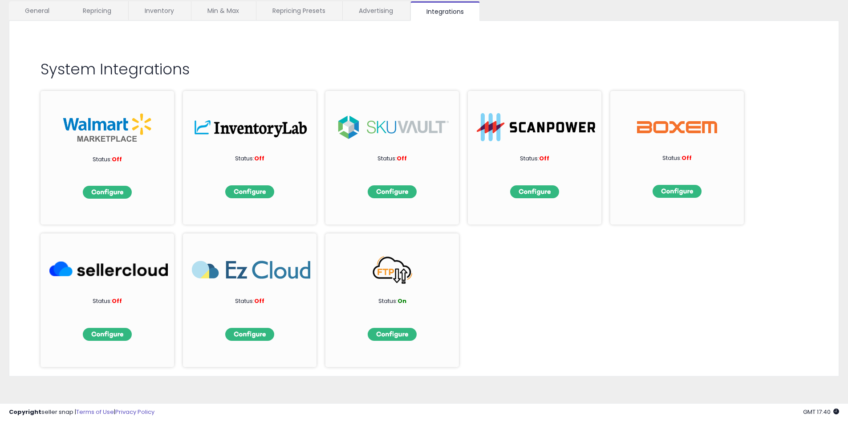 This screenshot has width=848, height=421. I want to click on strong: Copyright, so click(25, 412).